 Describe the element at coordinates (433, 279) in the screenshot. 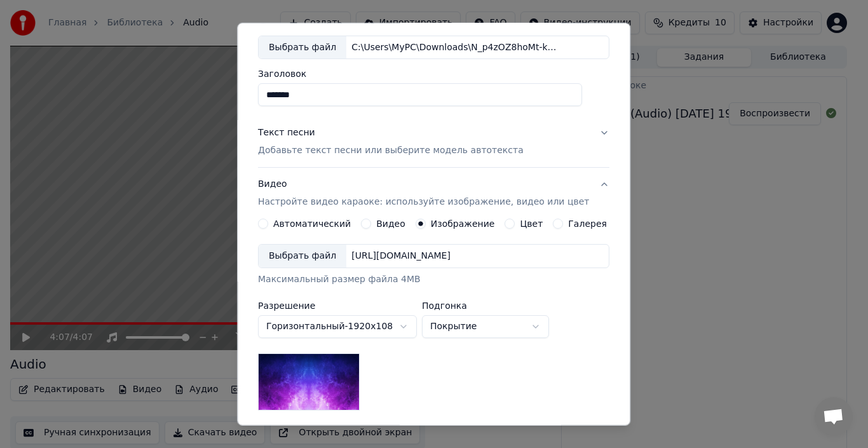

I see `div: Максимальный размер файла 4MB` at that location.